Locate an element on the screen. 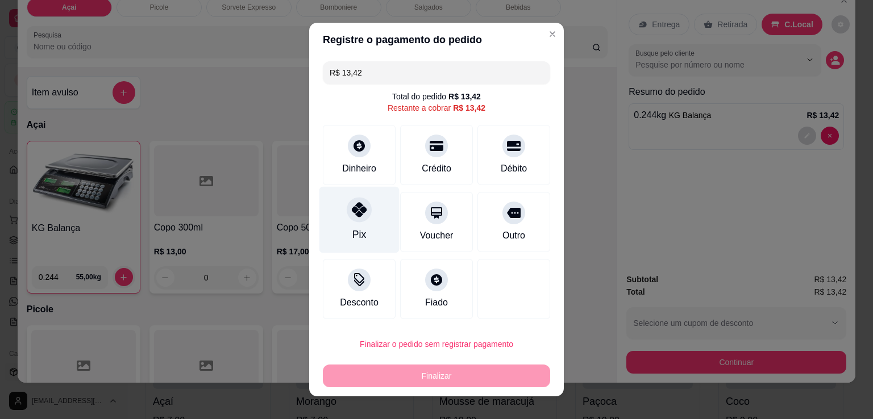 This screenshot has height=419, width=873. div: Pix is located at coordinates (359, 235).